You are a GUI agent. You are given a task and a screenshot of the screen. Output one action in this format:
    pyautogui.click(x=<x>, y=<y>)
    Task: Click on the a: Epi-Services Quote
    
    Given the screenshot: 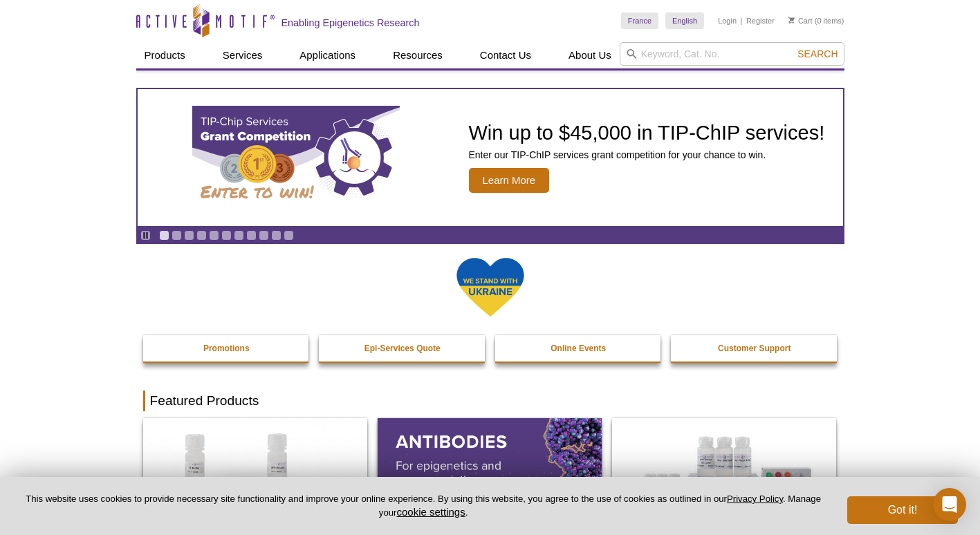 What is the action you would take?
    pyautogui.click(x=403, y=349)
    